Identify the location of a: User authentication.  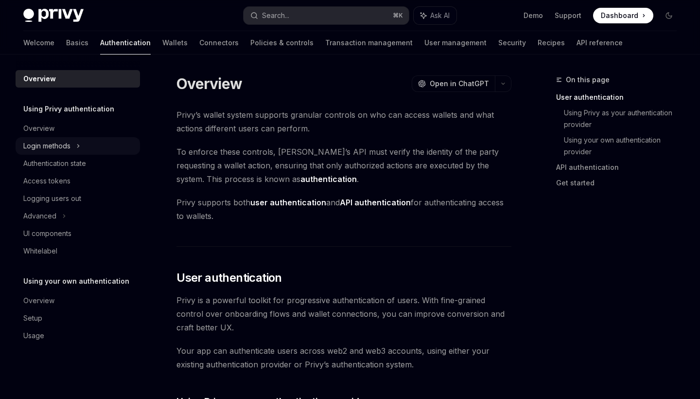
(621, 97).